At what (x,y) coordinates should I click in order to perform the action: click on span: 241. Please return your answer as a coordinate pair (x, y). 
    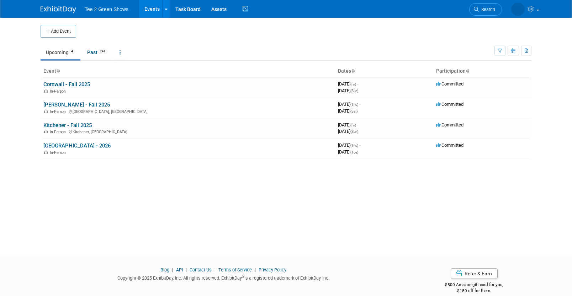
    Looking at the image, I should click on (102, 51).